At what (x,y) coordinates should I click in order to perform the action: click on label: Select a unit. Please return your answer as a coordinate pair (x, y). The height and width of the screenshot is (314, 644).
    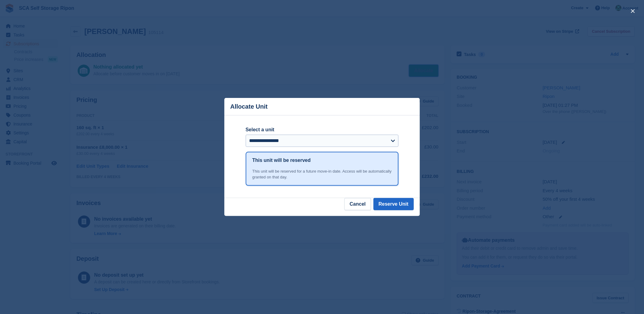
    Looking at the image, I should click on (322, 130).